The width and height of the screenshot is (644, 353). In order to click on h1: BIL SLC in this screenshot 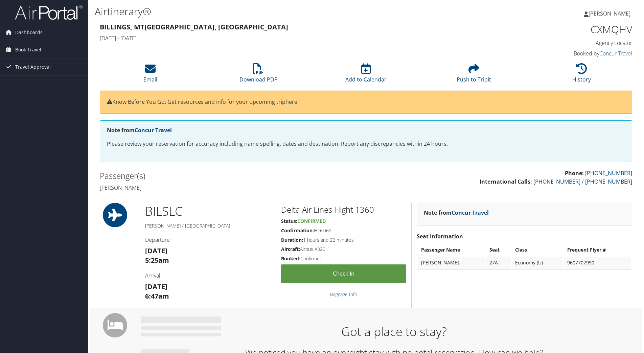, I will do `click(208, 211)`.